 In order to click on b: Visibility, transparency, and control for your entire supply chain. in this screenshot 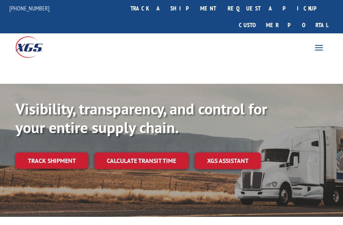, I will do `click(141, 118)`.